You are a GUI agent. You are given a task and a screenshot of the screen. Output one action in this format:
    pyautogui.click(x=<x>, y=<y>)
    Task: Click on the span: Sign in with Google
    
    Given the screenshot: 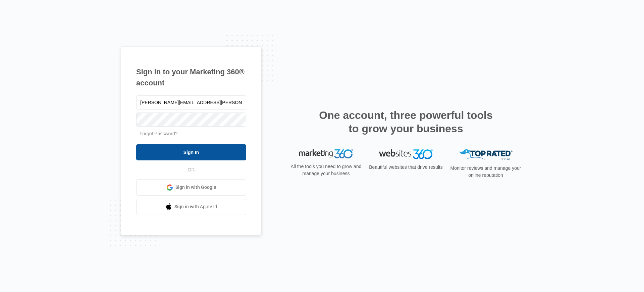 What is the action you would take?
    pyautogui.click(x=196, y=187)
    